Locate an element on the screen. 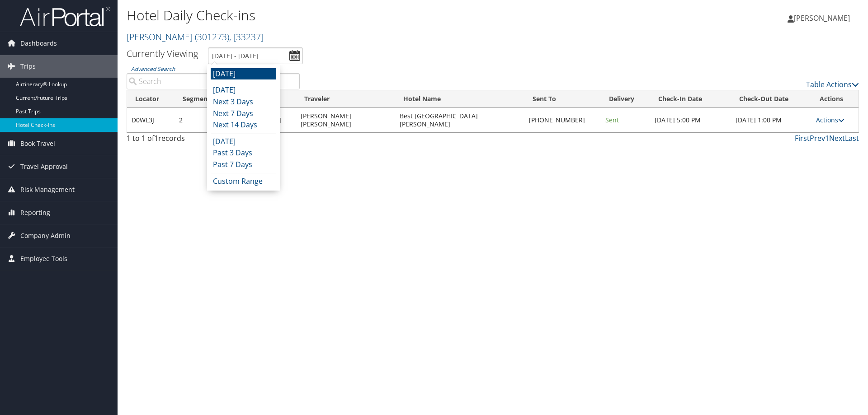  span: ( 301273 ) is located at coordinates (212, 36).